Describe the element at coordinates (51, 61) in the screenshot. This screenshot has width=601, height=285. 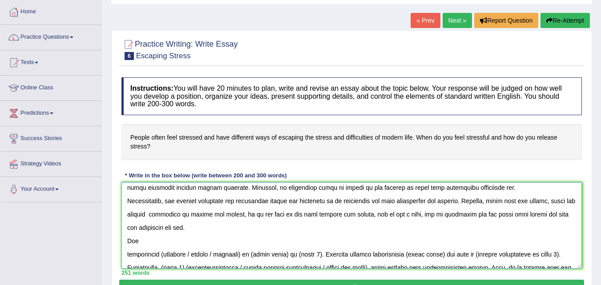
I see `a: Tests` at that location.